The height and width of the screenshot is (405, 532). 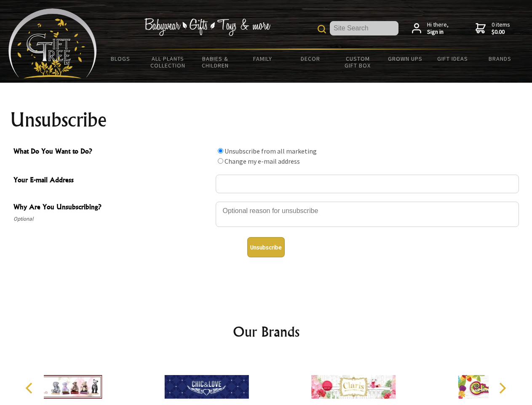 What do you see at coordinates (262, 161) in the screenshot?
I see `label: Change my e-mail address` at bounding box center [262, 161].